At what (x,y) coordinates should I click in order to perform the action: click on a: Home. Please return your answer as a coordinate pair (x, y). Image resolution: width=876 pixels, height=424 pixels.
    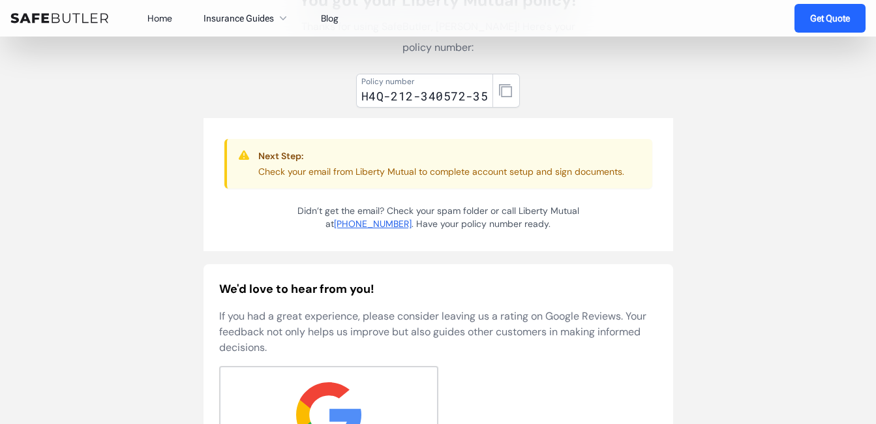
    Looking at the image, I should click on (160, 18).